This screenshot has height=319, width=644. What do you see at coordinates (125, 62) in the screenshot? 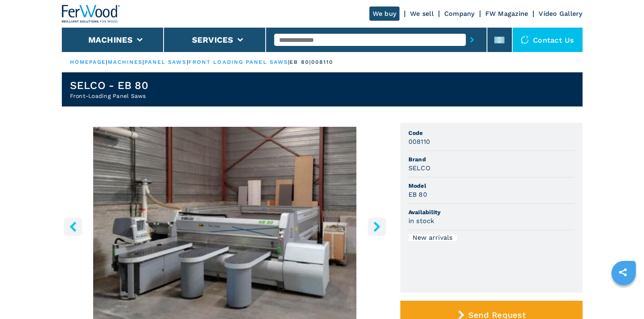
I see `a: machines` at bounding box center [125, 62].